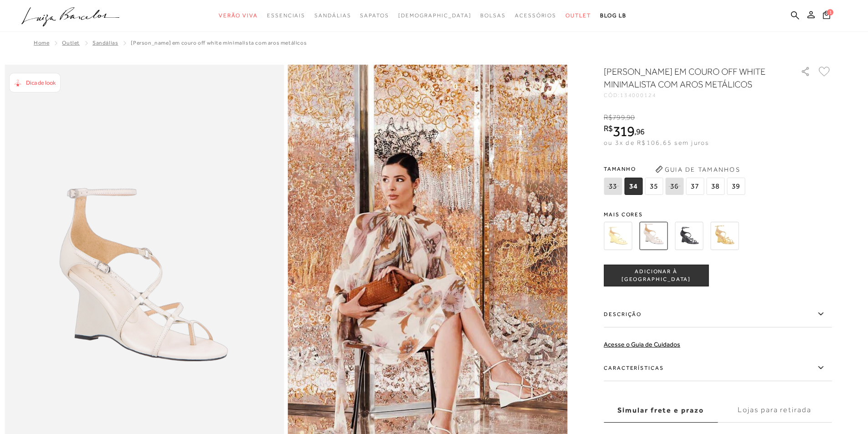 This screenshot has width=868, height=434. Describe the element at coordinates (718, 314) in the screenshot. I see `label: Descrição` at that location.